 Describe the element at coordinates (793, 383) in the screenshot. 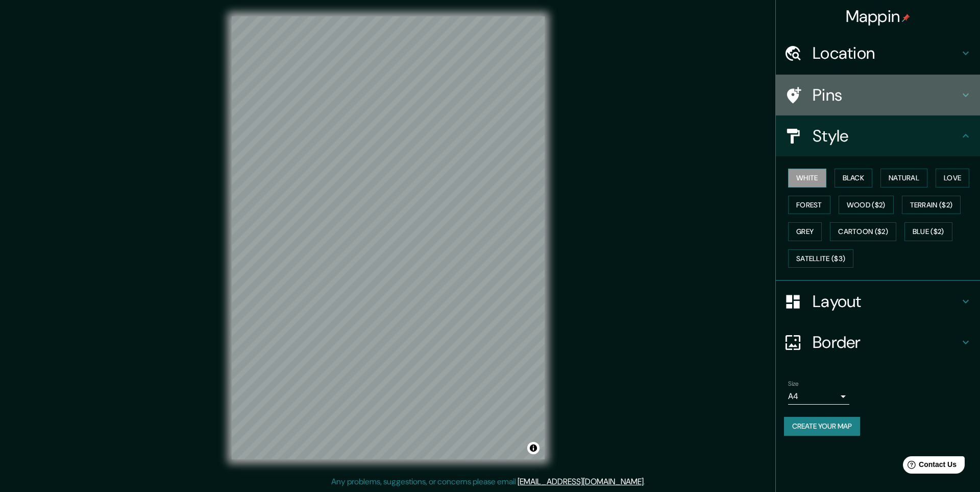

I see `label: Size` at that location.